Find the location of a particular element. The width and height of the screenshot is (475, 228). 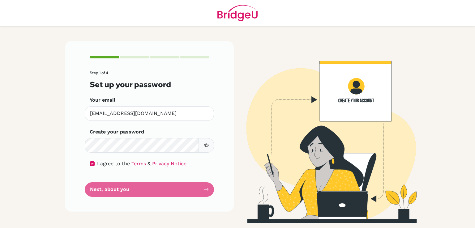

span: Step 1 of 4 is located at coordinates (99, 73).